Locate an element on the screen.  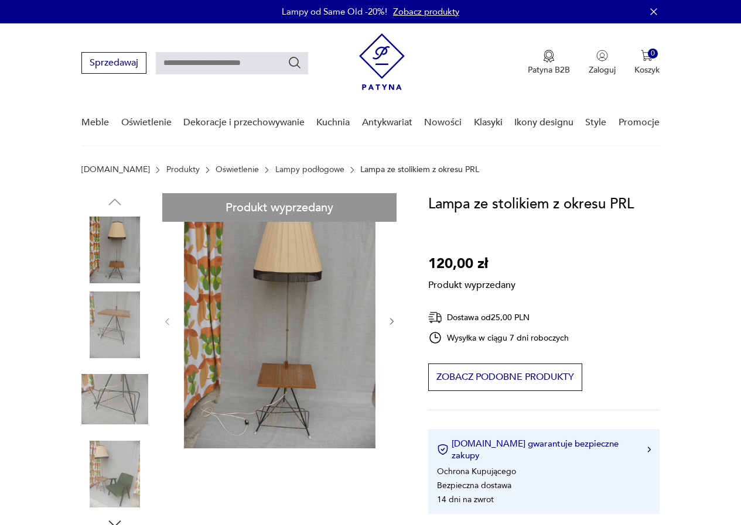
p: Lampa ze stolikiem z okresu PRL is located at coordinates (419, 170).